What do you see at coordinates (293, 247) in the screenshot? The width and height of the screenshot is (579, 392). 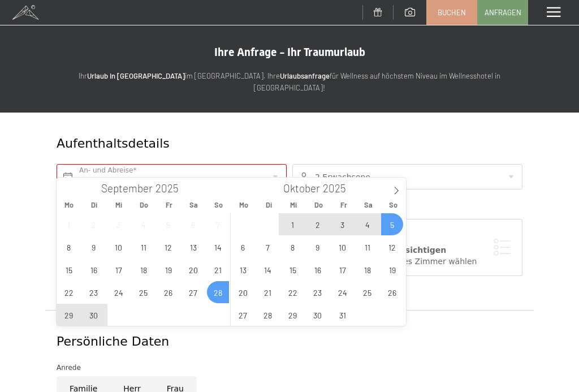 I see `span: Oktober 8, 2025` at bounding box center [293, 247].